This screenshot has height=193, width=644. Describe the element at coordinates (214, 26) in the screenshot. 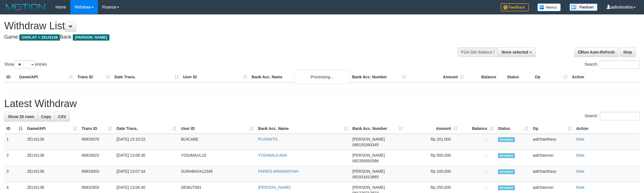

I see `h1: Withdraw List` at that location.